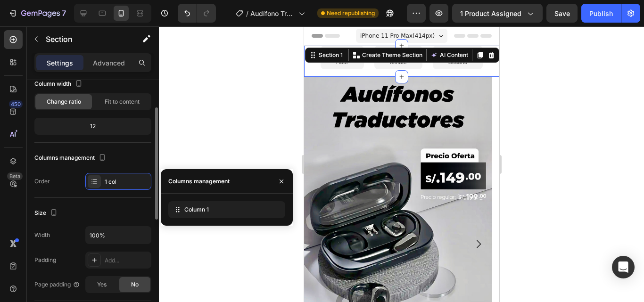 The height and width of the screenshot is (302, 644). I want to click on div: 1 col, so click(127, 182).